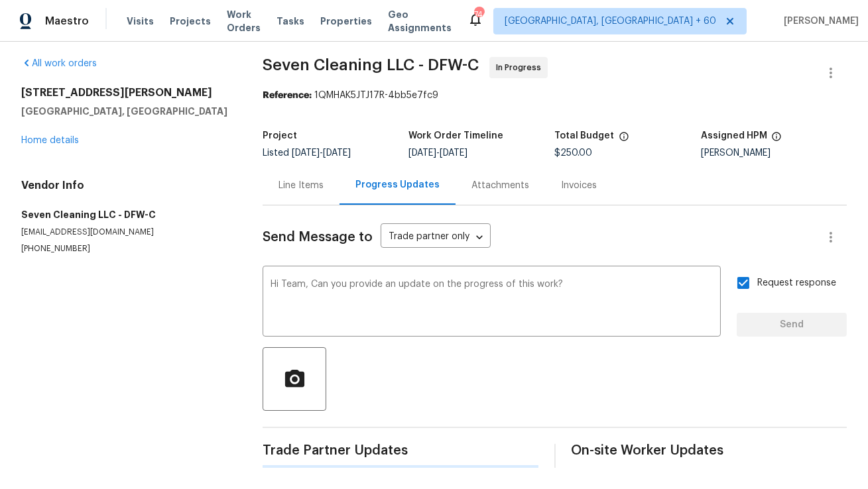  What do you see at coordinates (291, 21) in the screenshot?
I see `span: Tasks` at bounding box center [291, 21].